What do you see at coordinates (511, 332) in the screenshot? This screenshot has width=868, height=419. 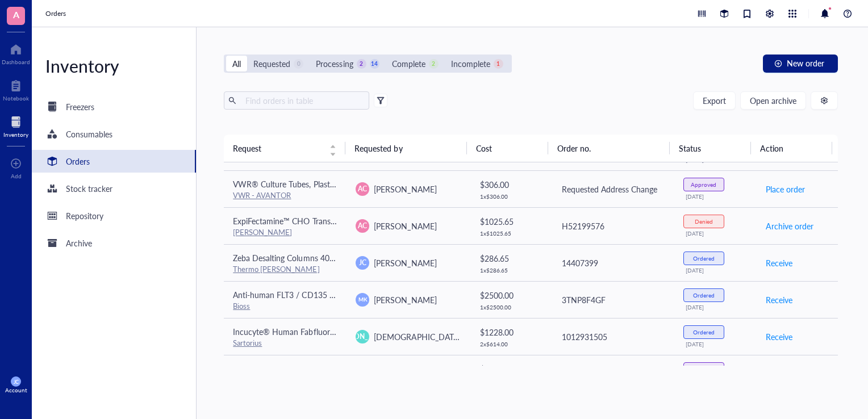 I see `div: $ 1228.00` at bounding box center [511, 332].